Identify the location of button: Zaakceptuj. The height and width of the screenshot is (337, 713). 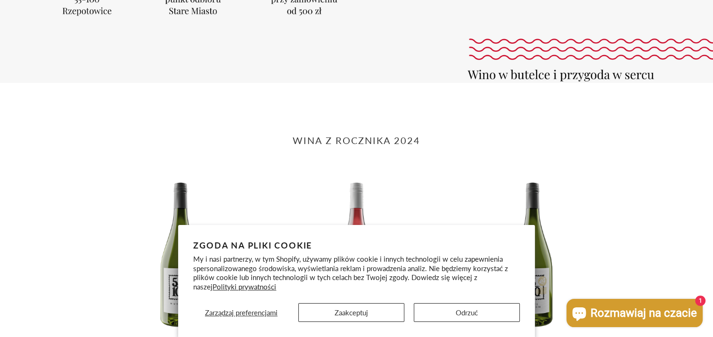
(351, 313).